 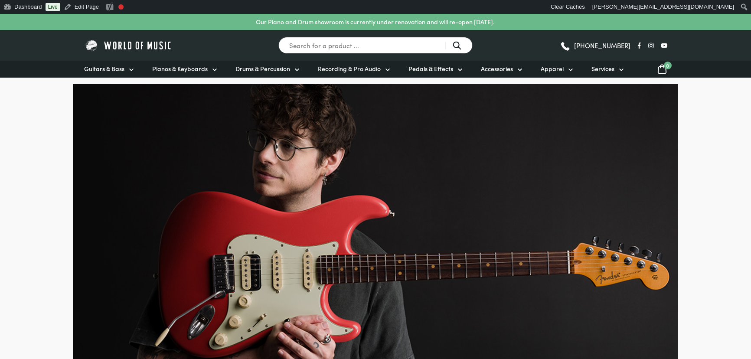 I want to click on span: Drums & Percussion, so click(x=263, y=69).